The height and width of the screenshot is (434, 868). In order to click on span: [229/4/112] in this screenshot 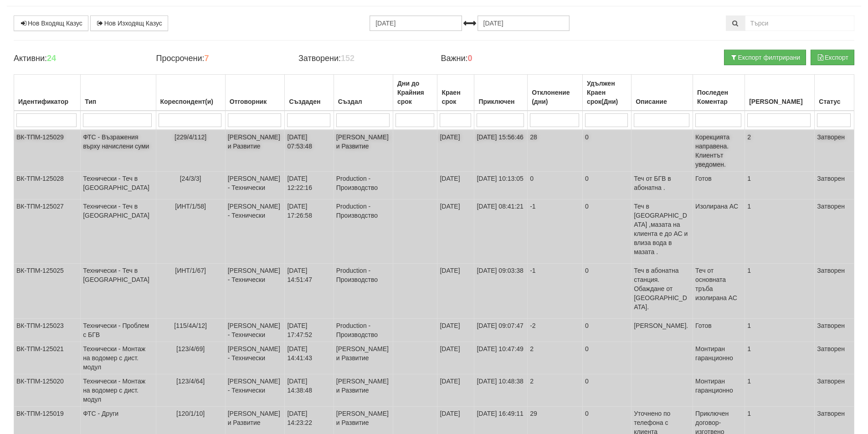, I will do `click(190, 137)`.